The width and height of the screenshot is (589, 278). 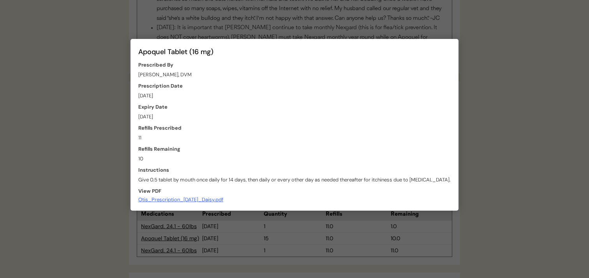 I want to click on div: Prescription Date, so click(x=161, y=86).